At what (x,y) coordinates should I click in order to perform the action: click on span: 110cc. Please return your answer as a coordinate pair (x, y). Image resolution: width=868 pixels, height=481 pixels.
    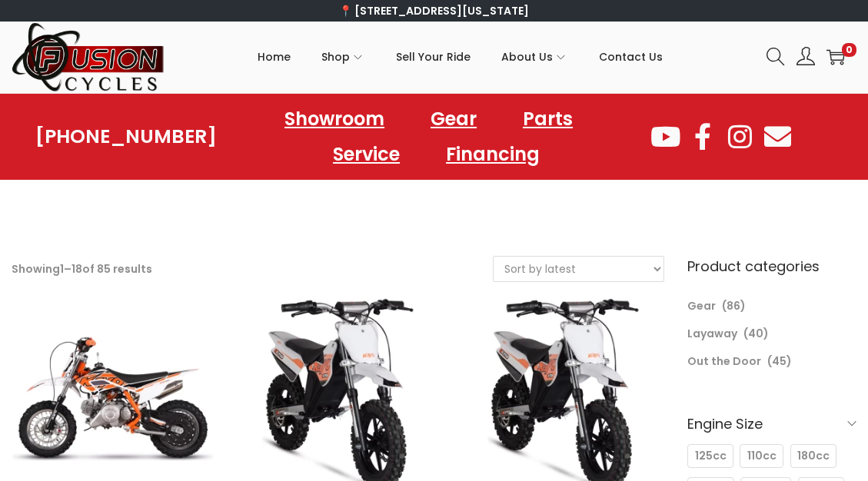
    Looking at the image, I should click on (762, 456).